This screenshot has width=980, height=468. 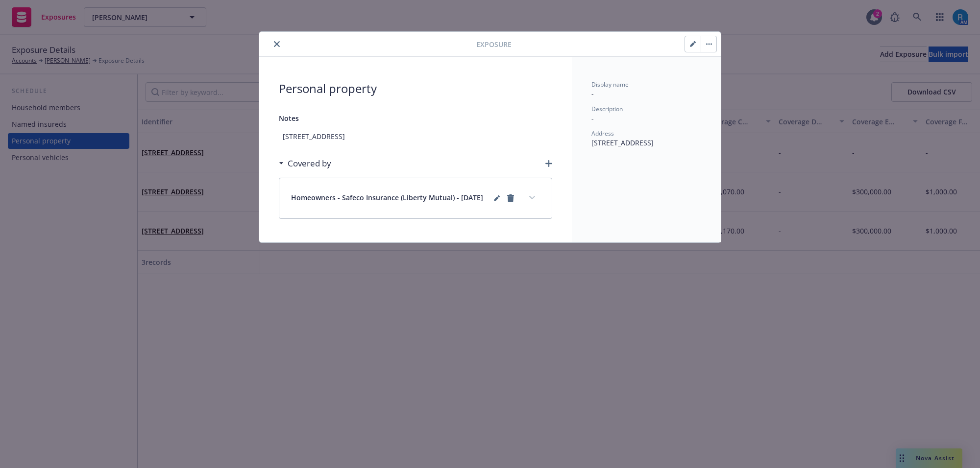 What do you see at coordinates (608, 109) in the screenshot?
I see `span: Description` at bounding box center [608, 109].